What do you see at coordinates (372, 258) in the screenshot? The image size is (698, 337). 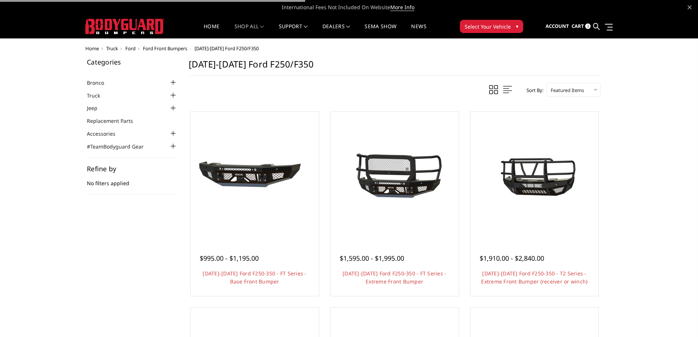 I see `span: $1,595.00 - $1,995.00` at bounding box center [372, 258].